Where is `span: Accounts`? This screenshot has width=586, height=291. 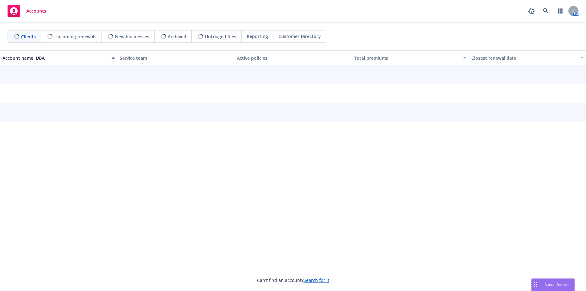
span: Accounts is located at coordinates (36, 11).